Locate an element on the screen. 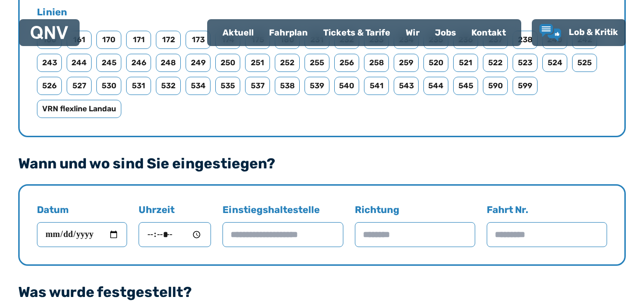 Image resolution: width=644 pixels, height=308 pixels. input: Fahrt Nr. is located at coordinates (546, 235).